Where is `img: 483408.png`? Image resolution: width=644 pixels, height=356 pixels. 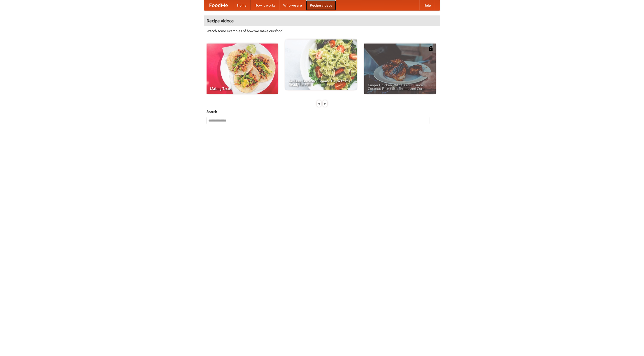 img: 483408.png is located at coordinates (431, 48).